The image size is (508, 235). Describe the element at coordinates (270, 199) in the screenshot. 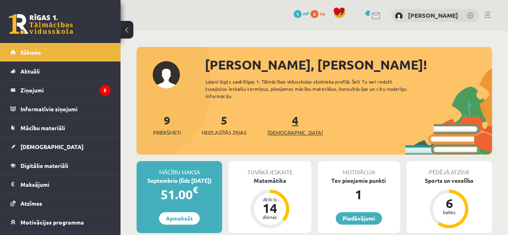

I see `div: Atlicis` at that location.